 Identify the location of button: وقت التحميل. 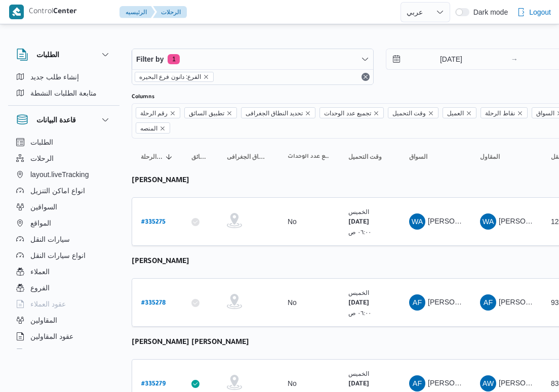
(369, 157).